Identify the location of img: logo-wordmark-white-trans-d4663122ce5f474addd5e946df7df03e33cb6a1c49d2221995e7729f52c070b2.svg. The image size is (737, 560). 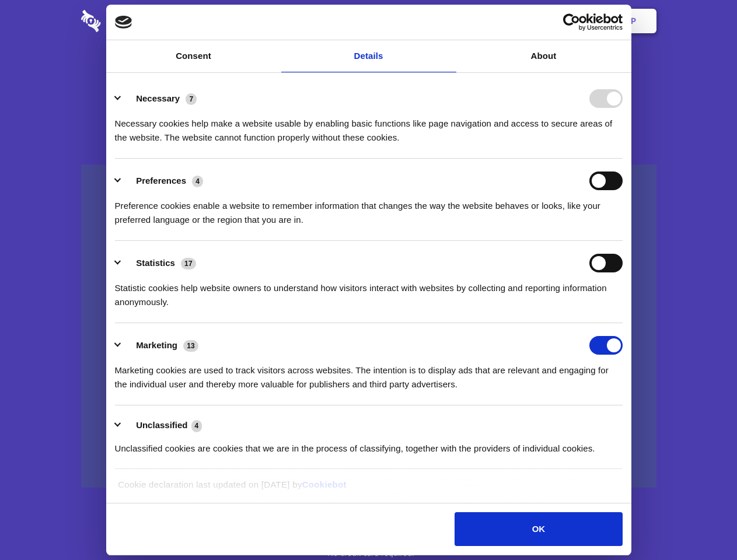
(130, 21).